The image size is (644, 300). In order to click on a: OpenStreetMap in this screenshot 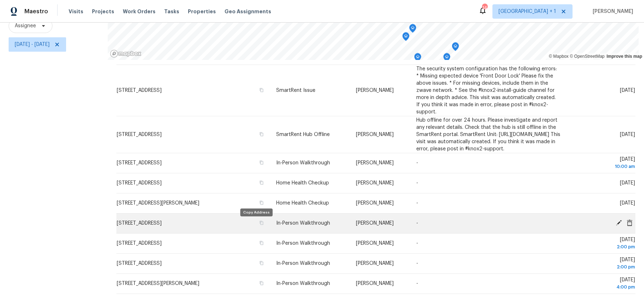, I will do `click(587, 56)`.